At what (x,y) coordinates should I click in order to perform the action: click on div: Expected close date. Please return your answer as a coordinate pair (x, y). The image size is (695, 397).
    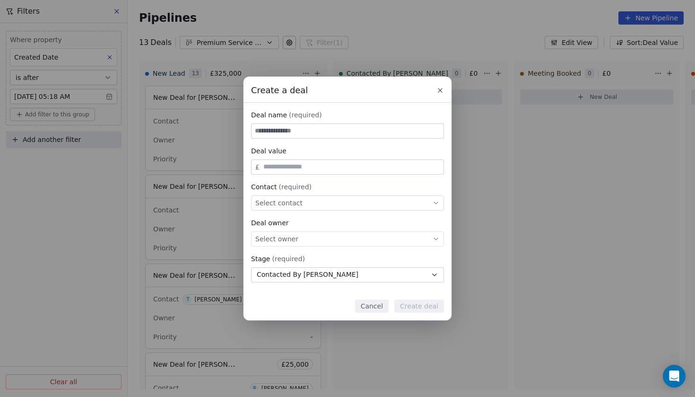
    Looking at the image, I should click on (348, 295).